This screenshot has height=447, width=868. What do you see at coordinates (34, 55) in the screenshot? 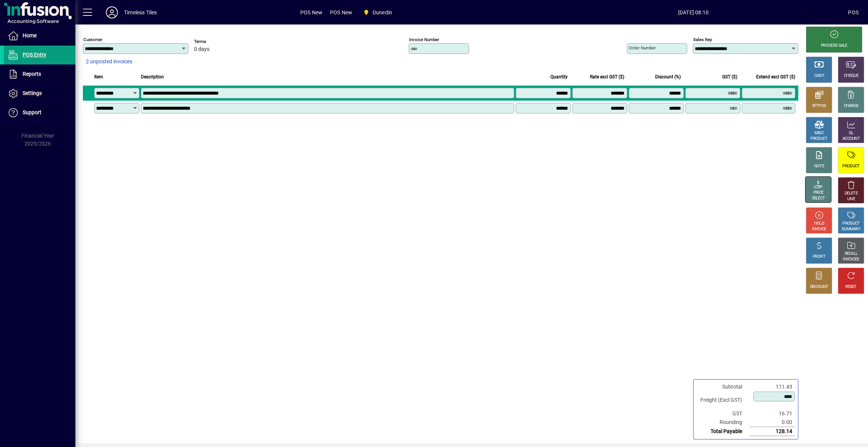
I see `span: POS Entry` at bounding box center [34, 55].